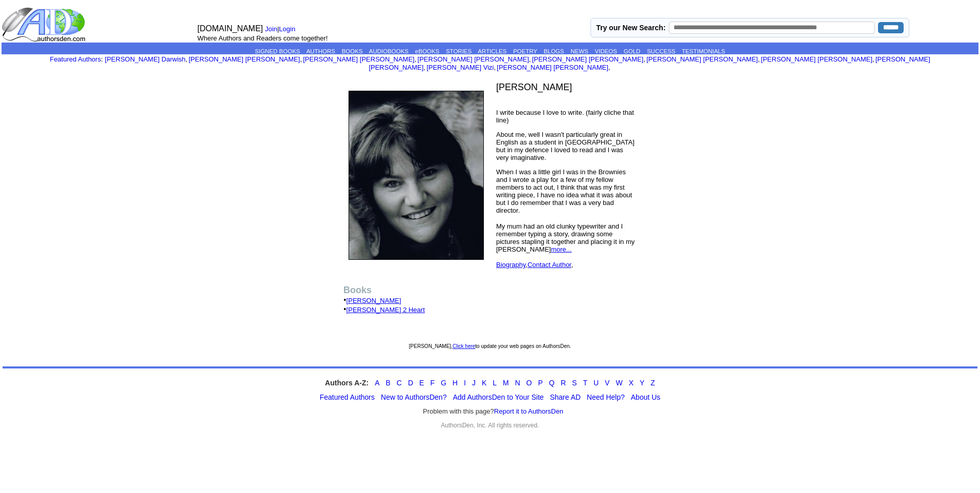  I want to click on a: ARTICLES, so click(492, 51).